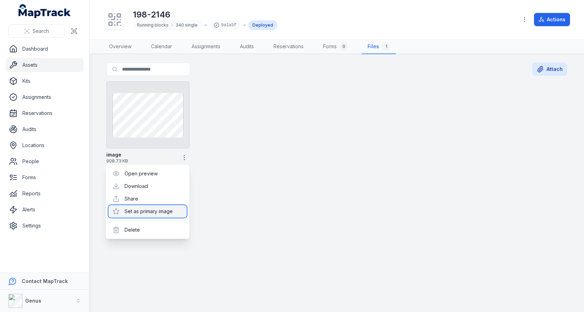 This screenshot has height=312, width=584. I want to click on button: Attach, so click(550, 69).